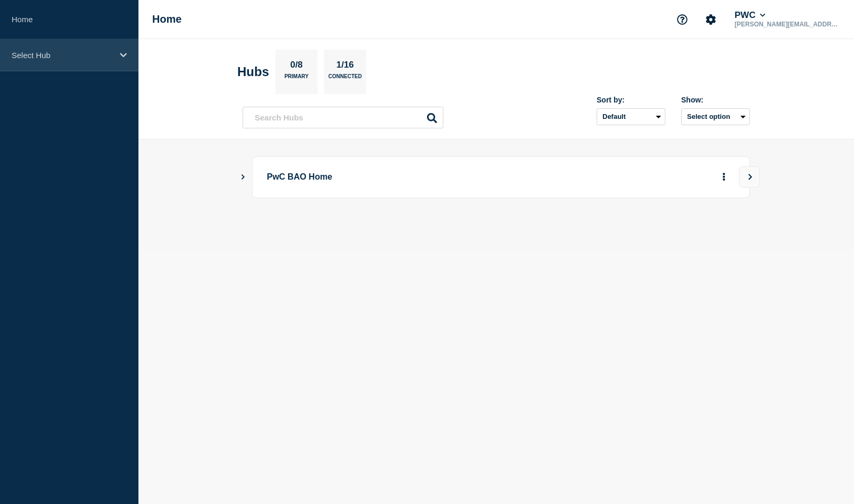 The width and height of the screenshot is (854, 504). Describe the element at coordinates (297, 79) in the screenshot. I see `p: Primary` at that location.